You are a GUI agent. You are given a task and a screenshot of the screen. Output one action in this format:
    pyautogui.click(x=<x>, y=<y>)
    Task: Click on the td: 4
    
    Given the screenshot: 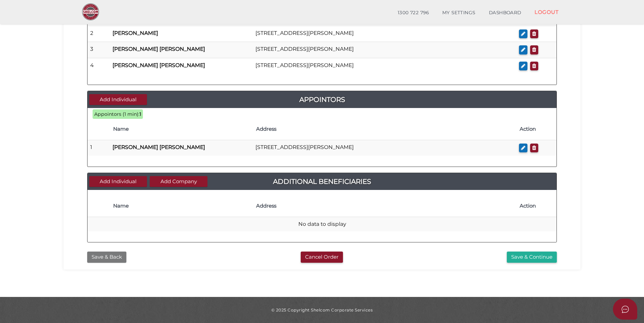 What is the action you would take?
    pyautogui.click(x=99, y=65)
    